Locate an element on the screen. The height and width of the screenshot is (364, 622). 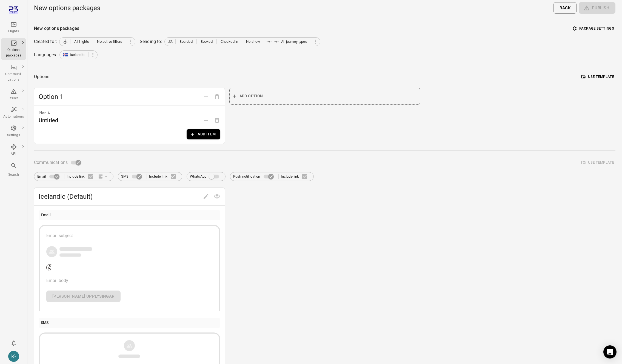
span: No active filters is located at coordinates (109, 42).